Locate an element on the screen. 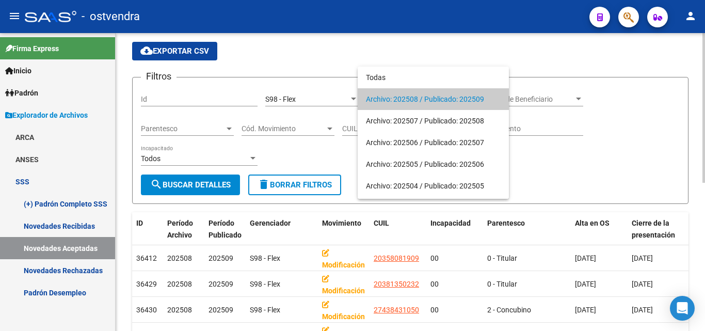 Image resolution: width=705 pixels, height=331 pixels. span: Archivo: 202503 / Publicado: 202504 is located at coordinates (433, 207).